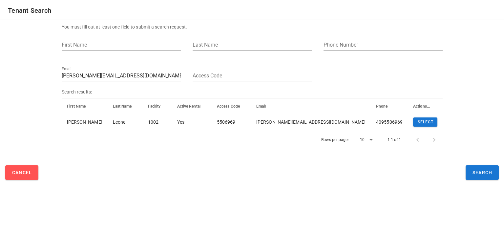 Image resolution: width=504 pixels, height=228 pixels. What do you see at coordinates (482, 173) in the screenshot?
I see `button: Search` at bounding box center [482, 173].